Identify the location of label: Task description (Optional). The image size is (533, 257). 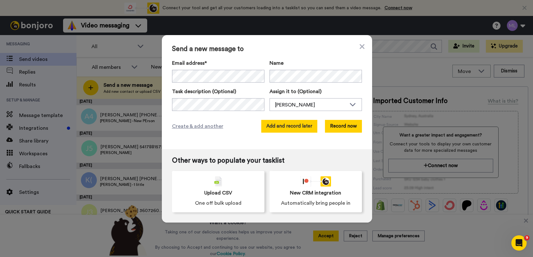
(218, 92).